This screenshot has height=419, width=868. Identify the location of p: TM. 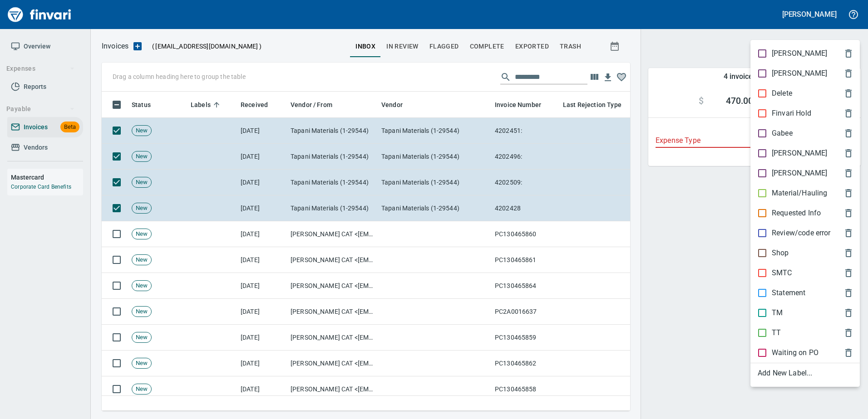
(777, 313).